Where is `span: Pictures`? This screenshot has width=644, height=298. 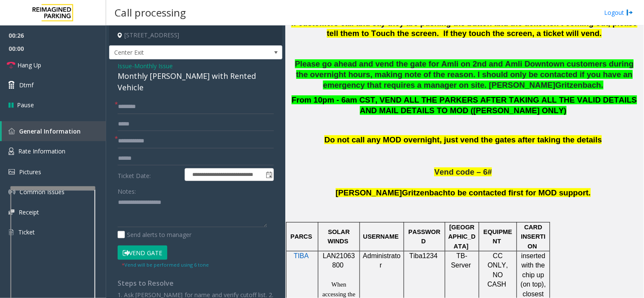
span: Pictures is located at coordinates (30, 172).